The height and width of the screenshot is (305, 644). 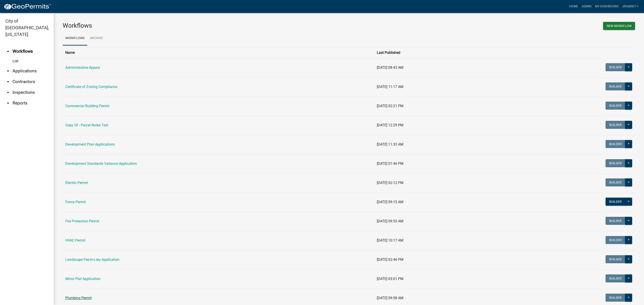 What do you see at coordinates (218, 52) in the screenshot?
I see `th: Name` at bounding box center [218, 52].